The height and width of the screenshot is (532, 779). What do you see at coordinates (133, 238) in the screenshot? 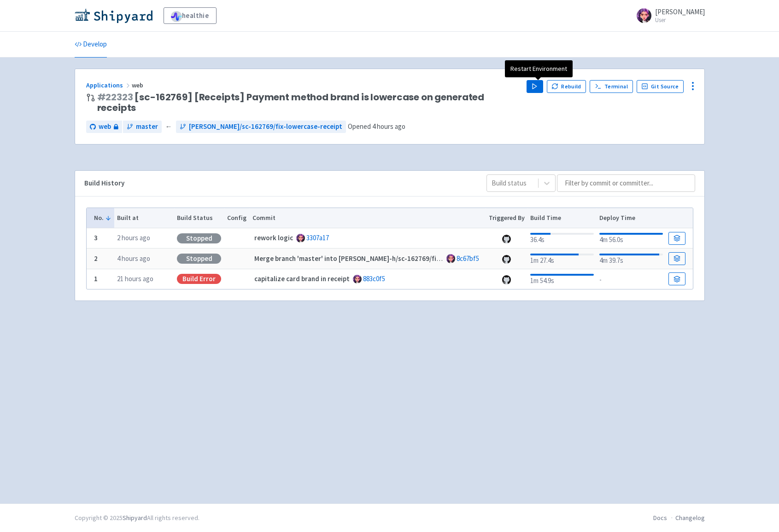
I see `time: 2 hours ago` at bounding box center [133, 238].